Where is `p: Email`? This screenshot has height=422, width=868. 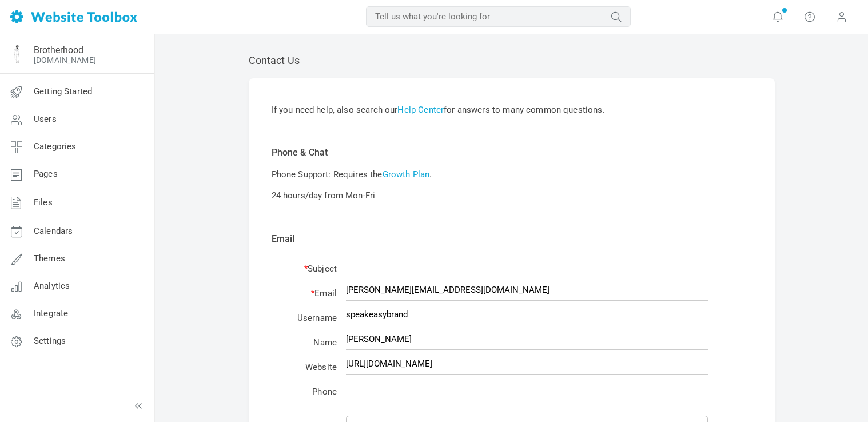 p: Email is located at coordinates (512, 239).